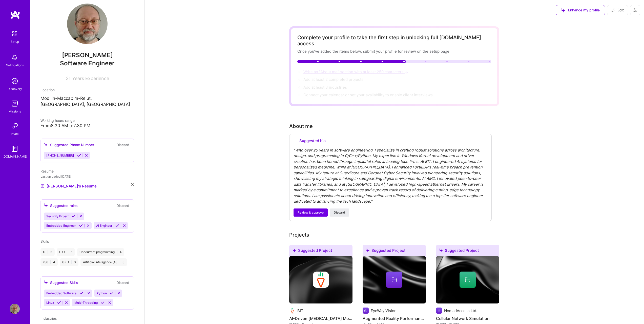  I want to click on div: About me, so click(301, 126).